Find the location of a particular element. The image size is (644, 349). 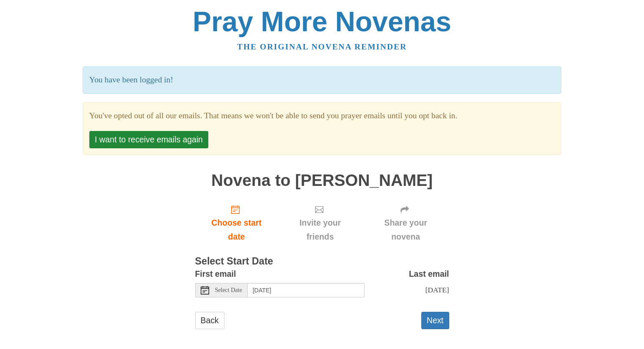

a: The original novena reminder is located at coordinates (322, 46).